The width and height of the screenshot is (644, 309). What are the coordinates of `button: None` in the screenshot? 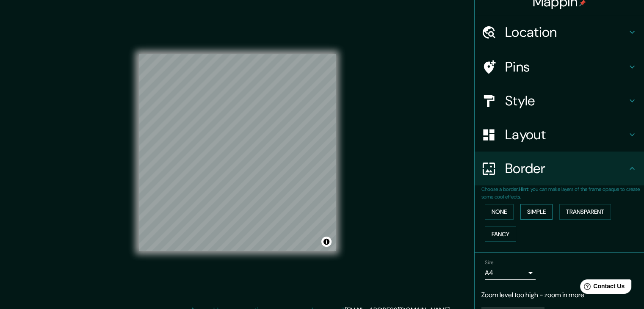 It's located at (499, 212).